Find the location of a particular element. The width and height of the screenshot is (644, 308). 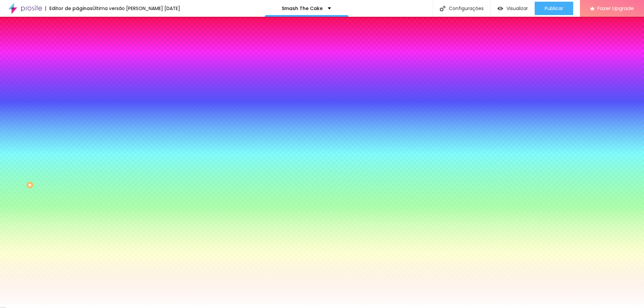

span: Publicar is located at coordinates (554, 8).